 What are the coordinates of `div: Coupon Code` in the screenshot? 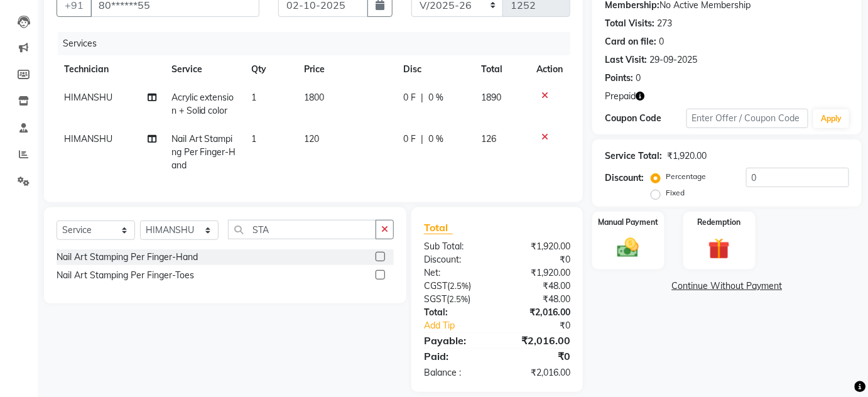 It's located at (646, 118).